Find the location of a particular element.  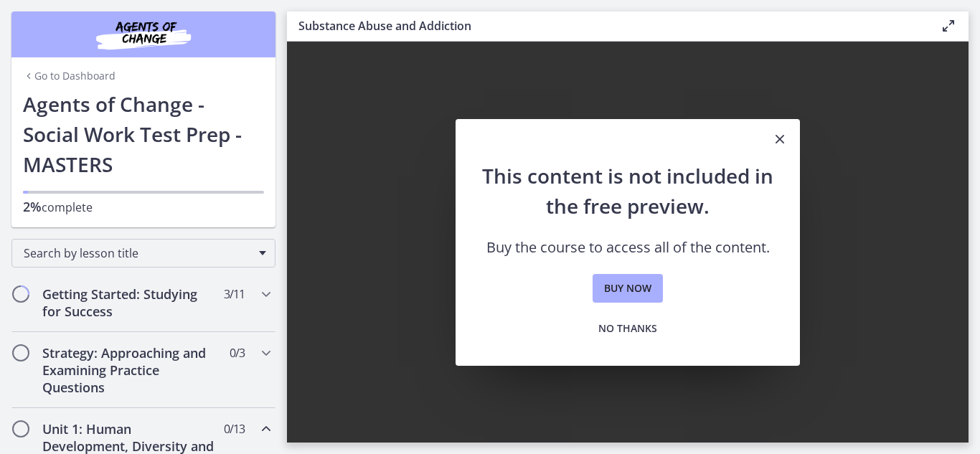

a: Go to Dashboard is located at coordinates (69, 76).